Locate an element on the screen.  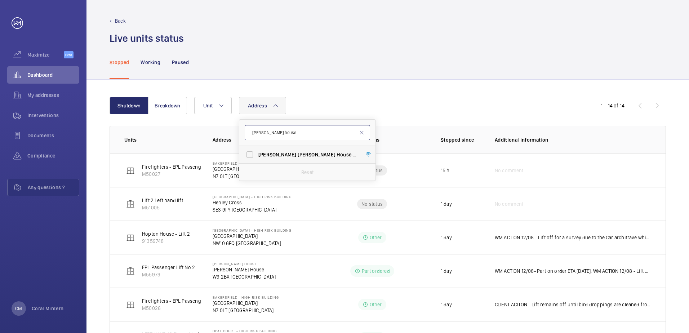
p: Lift 2 Left hand lift is located at coordinates (162, 200).